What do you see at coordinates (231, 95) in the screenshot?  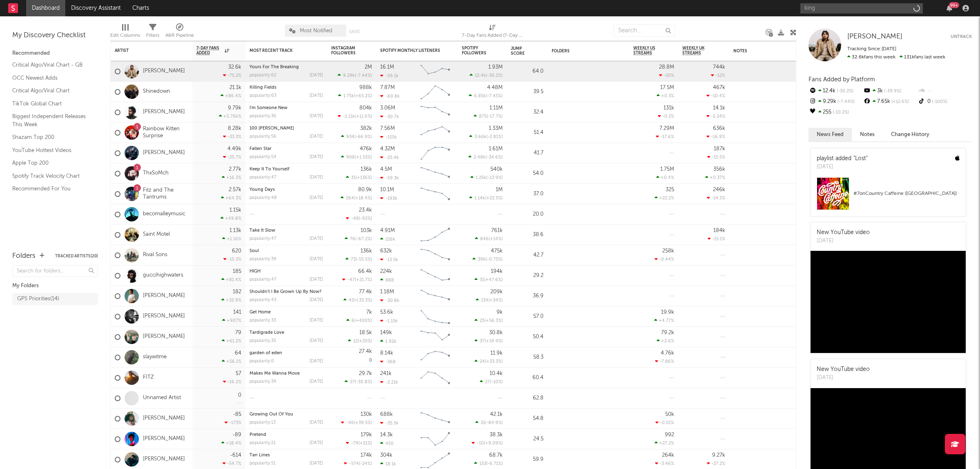 I see `div: +86.4 %` at bounding box center [231, 95].